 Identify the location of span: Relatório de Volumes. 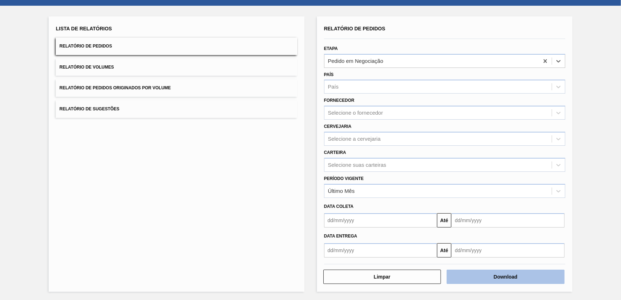
(86, 67).